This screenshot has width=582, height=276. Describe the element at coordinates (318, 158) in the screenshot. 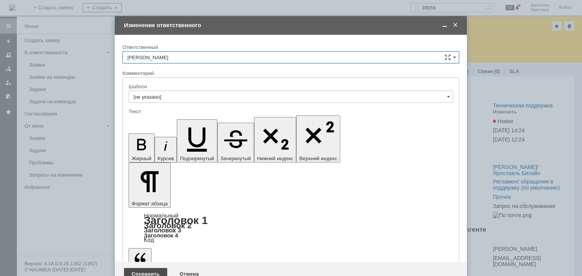

I see `span: Верхний индекс` at that location.